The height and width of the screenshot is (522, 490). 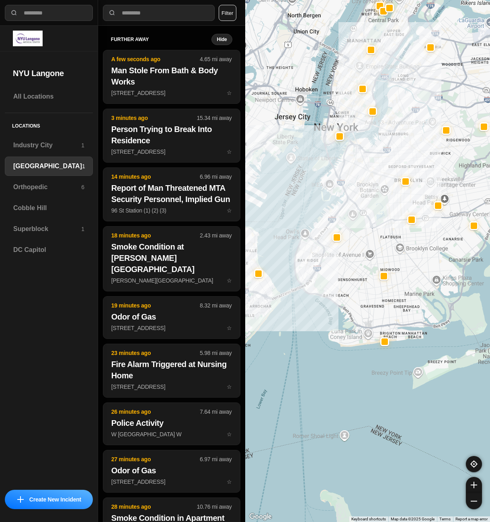 What do you see at coordinates (156, 235) in the screenshot?
I see `p: 18 minutes ago` at bounding box center [156, 235].